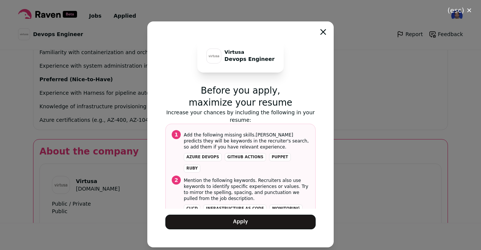 The width and height of the screenshot is (481, 250). I want to click on button: Apply, so click(240, 222).